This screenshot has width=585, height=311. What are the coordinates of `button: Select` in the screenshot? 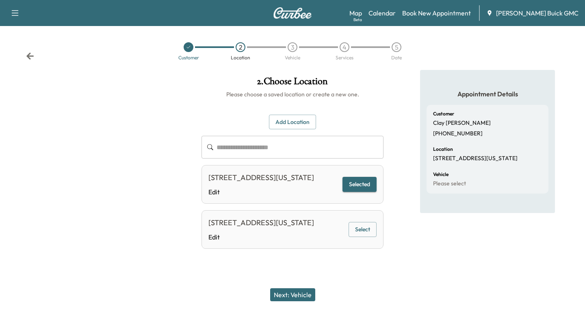 It's located at (363, 229).